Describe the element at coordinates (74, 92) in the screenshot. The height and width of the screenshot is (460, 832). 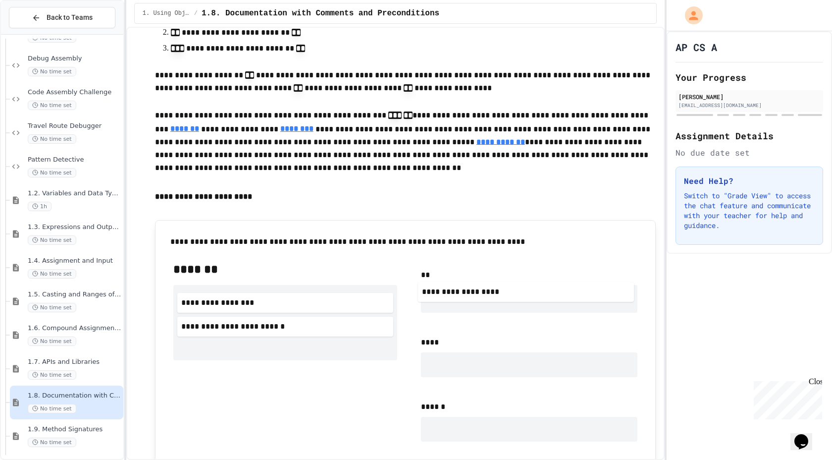
I see `span: Code Assembly Challenge` at that location.